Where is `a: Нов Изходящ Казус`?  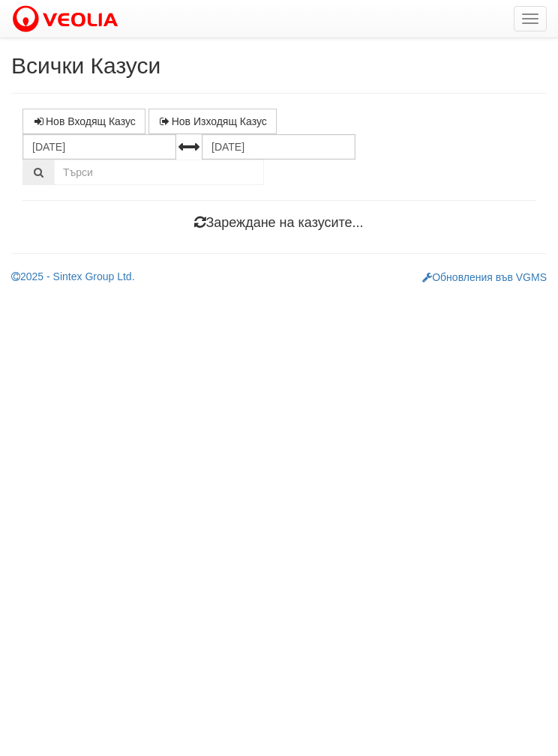
a: Нов Изходящ Казус is located at coordinates (212, 121).